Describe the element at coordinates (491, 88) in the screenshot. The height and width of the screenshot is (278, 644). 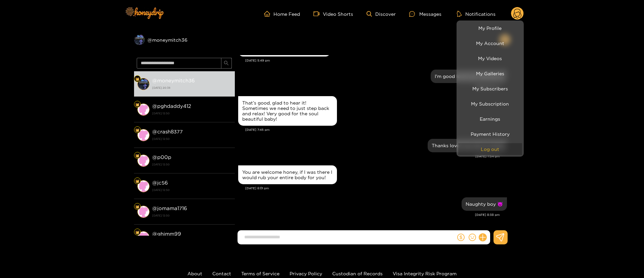
I see `a: My Subscribers` at that location.